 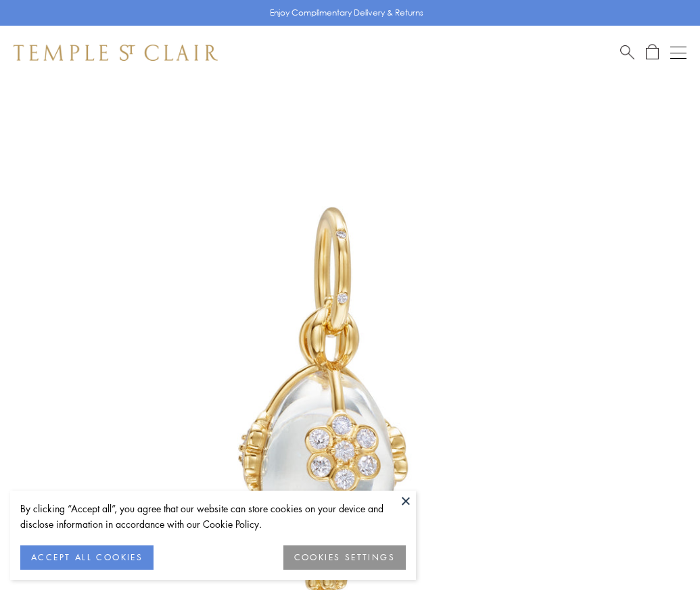 I want to click on button: COOKIES SETTINGS, so click(x=344, y=558).